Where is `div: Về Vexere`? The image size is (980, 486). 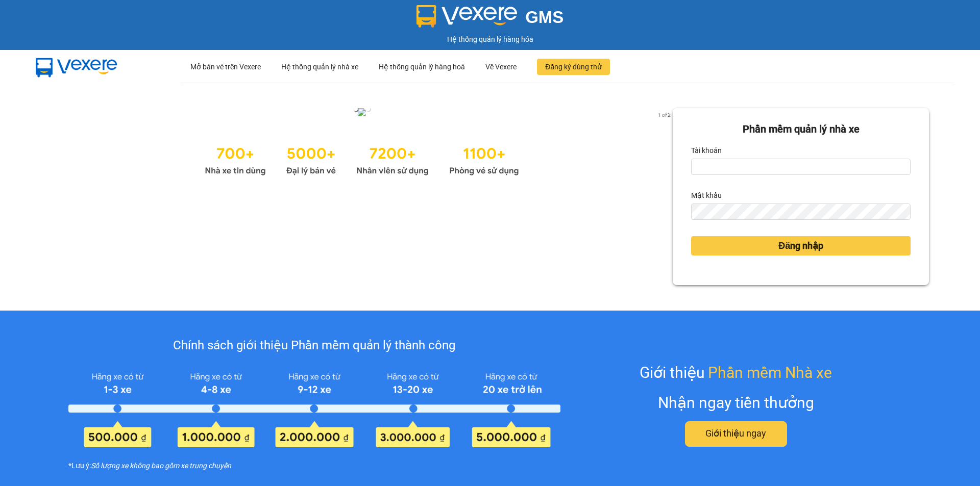
div: Về Vexere is located at coordinates (501, 67).